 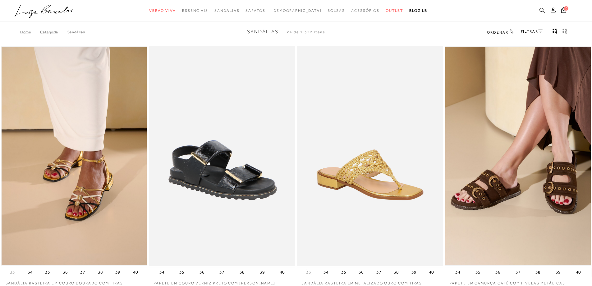 I want to click on span: Acessórios, so click(x=365, y=11).